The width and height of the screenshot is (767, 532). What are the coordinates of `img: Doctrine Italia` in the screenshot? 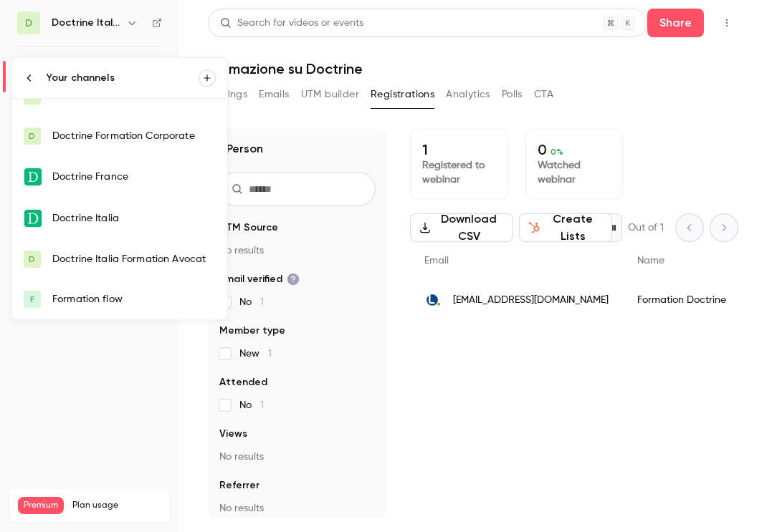 It's located at (33, 219).